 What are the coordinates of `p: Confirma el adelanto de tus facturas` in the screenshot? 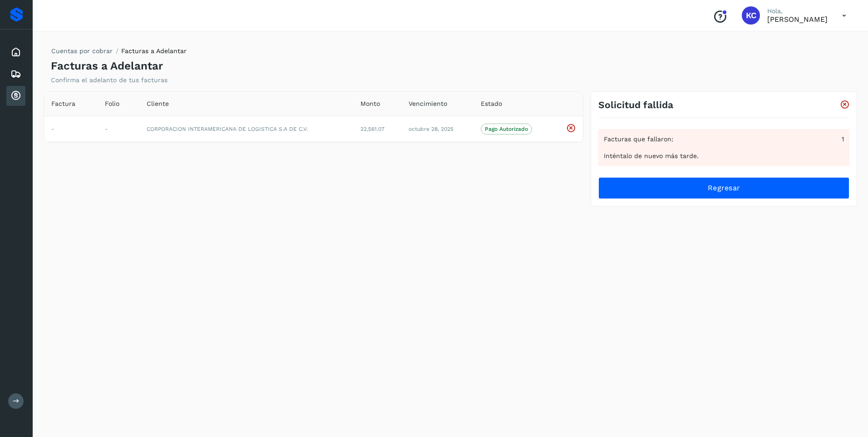 It's located at (109, 80).